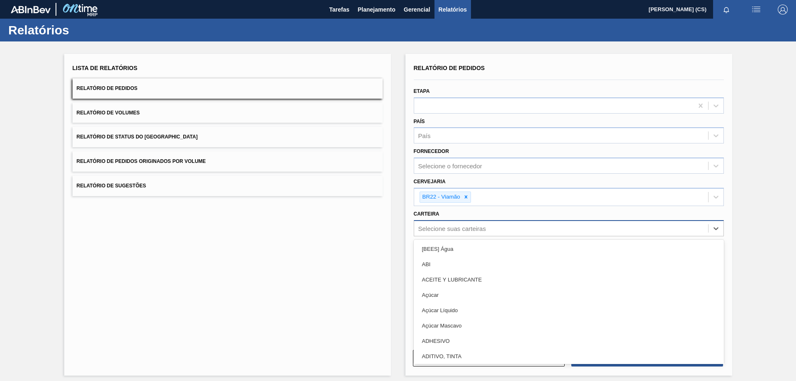 Image resolution: width=796 pixels, height=381 pixels. What do you see at coordinates (141, 161) in the screenshot?
I see `span: Relatório de Pedidos Originados por Volume` at bounding box center [141, 161].